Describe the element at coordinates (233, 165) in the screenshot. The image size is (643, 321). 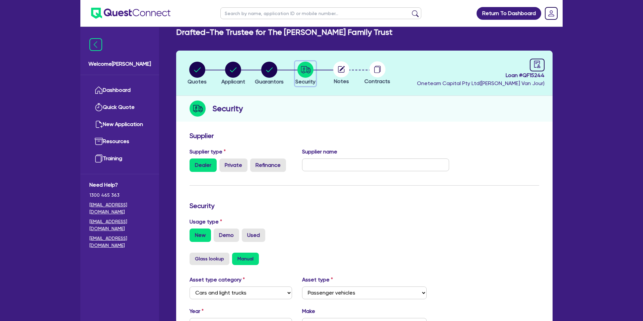
I see `label: Private` at that location.